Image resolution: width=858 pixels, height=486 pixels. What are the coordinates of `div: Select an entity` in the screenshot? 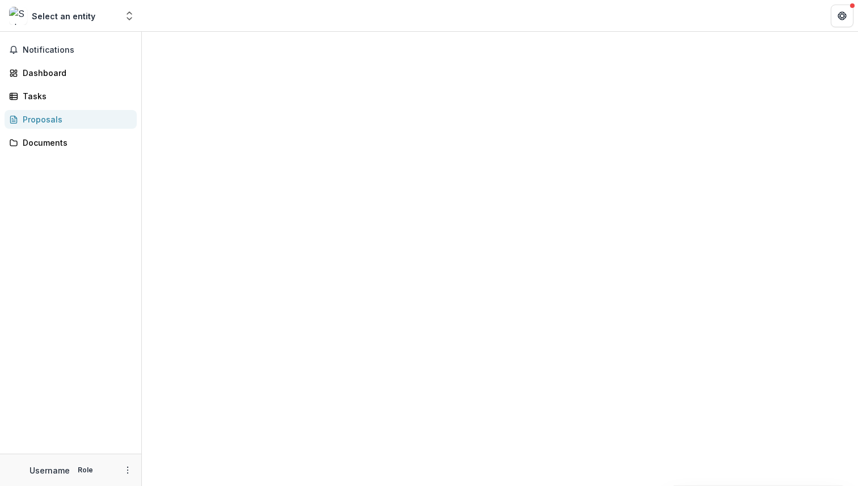 It's located at (64, 16).